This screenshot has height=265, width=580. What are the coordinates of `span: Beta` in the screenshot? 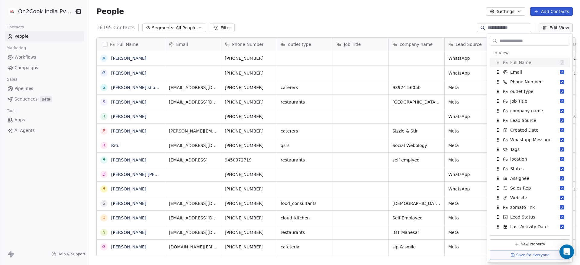 It's located at (46, 99).